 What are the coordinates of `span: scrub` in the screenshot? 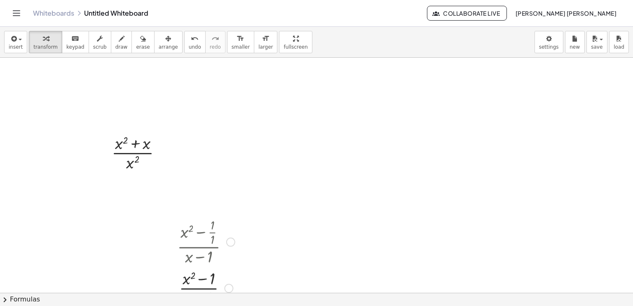 It's located at (100, 47).